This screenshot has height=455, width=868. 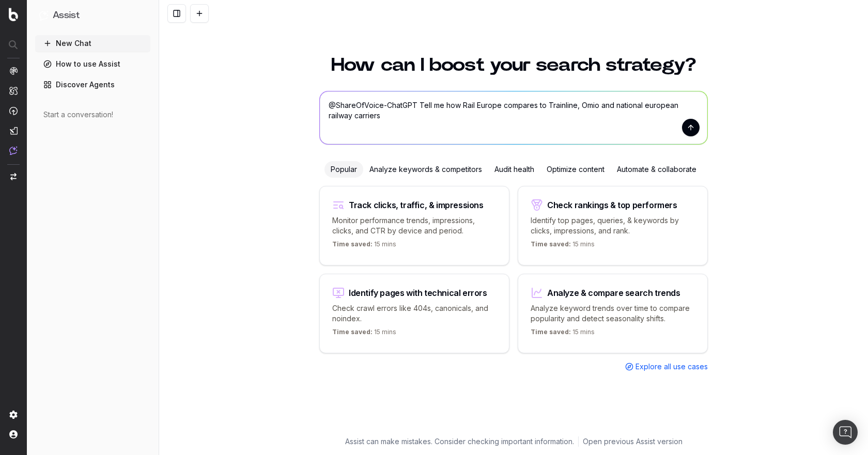 I want to click on h1: Assist, so click(x=66, y=15).